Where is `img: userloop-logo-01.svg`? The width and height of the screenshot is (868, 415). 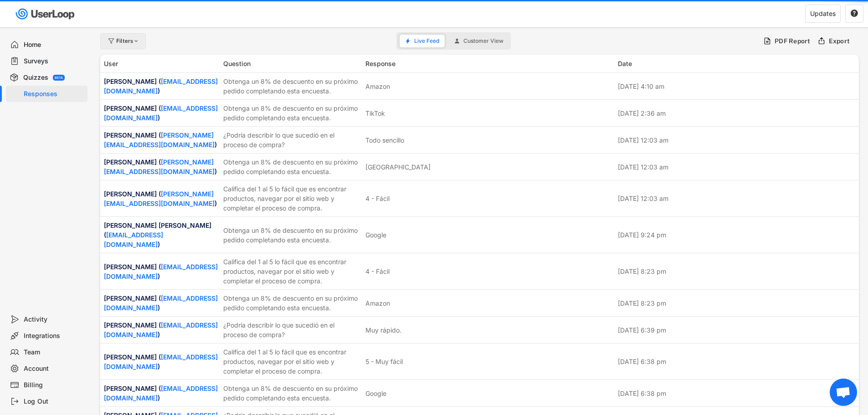 img: userloop-logo-01.svg is located at coordinates (45, 13).